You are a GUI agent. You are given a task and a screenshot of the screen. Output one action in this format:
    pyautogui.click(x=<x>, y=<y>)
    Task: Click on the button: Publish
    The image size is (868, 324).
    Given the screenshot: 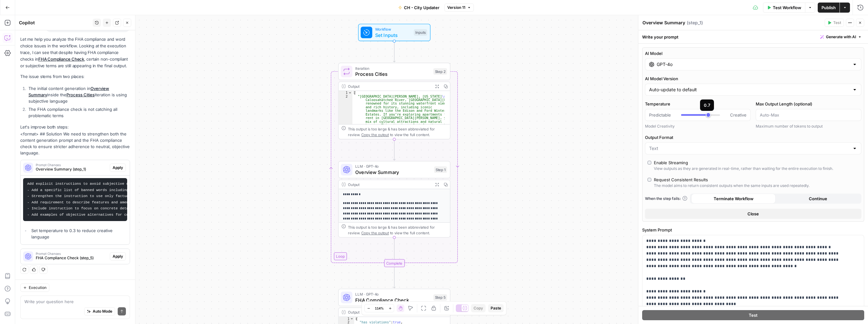 What is the action you would take?
    pyautogui.click(x=828, y=7)
    